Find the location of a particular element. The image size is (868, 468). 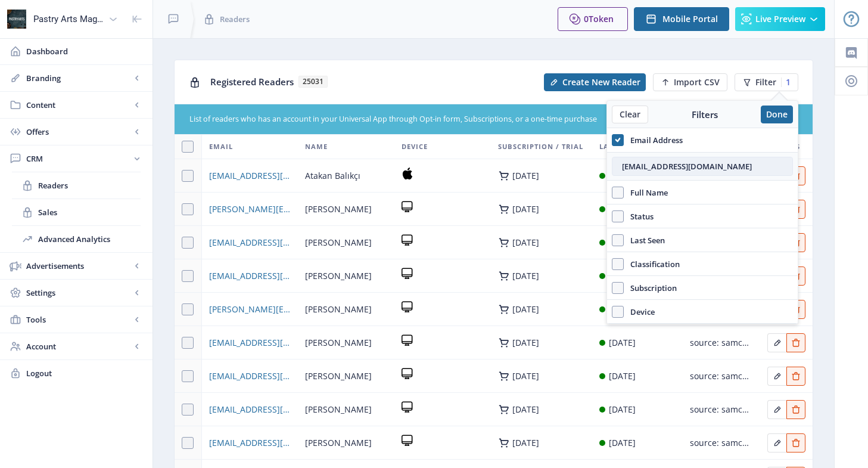

span: Subscription / Trial is located at coordinates (541, 147).